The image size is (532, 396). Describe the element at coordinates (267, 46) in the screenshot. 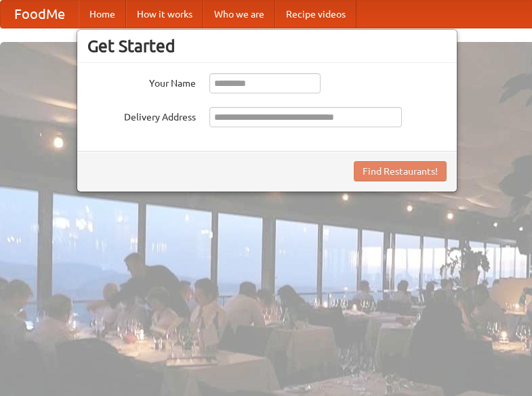

I see `h3: Get Started` at that location.